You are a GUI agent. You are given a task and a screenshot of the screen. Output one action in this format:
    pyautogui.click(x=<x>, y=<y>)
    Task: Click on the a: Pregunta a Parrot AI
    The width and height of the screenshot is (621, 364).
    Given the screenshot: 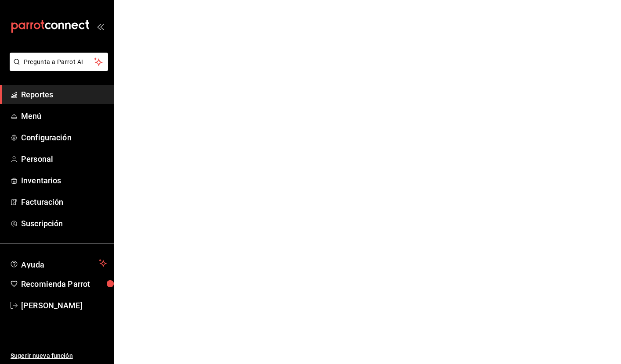 What is the action you would take?
    pyautogui.click(x=57, y=68)
    